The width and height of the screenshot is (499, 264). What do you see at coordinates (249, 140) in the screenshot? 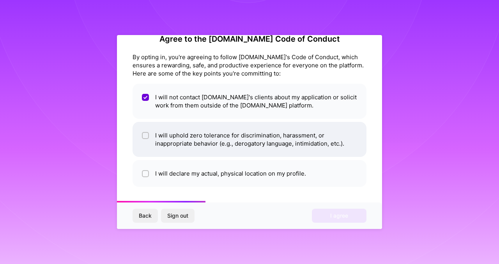
I see `li: I will uphold zero tolerance for discrimination, harassment, or inappropriate behavior (e.g., der...` at bounding box center [249, 140].